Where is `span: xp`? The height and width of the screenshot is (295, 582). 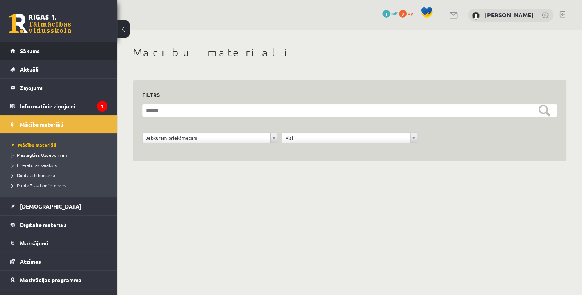 span: xp is located at coordinates (410, 13).